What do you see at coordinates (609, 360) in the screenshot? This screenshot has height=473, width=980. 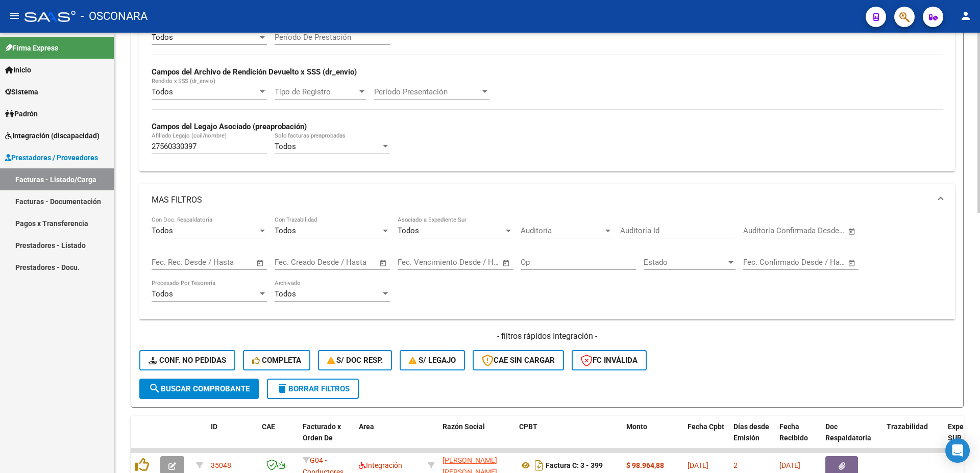 I see `span: FC Inválida` at bounding box center [609, 360].